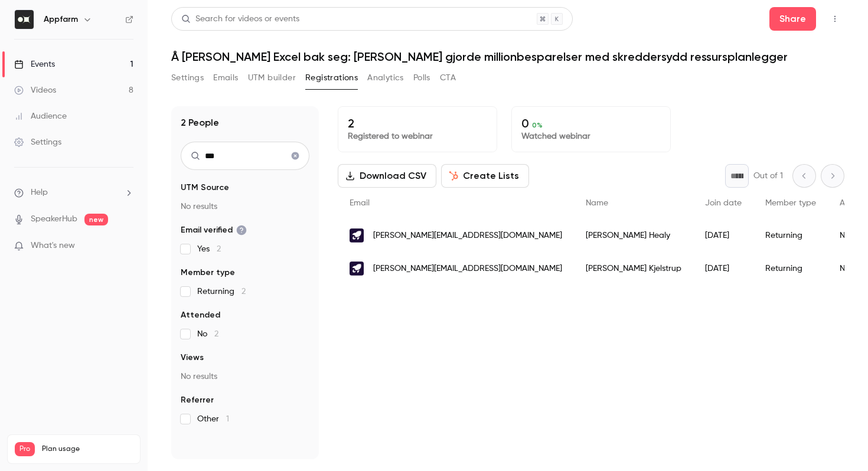 This screenshot has height=471, width=868. What do you see at coordinates (225, 78) in the screenshot?
I see `button: Emails` at bounding box center [225, 78].